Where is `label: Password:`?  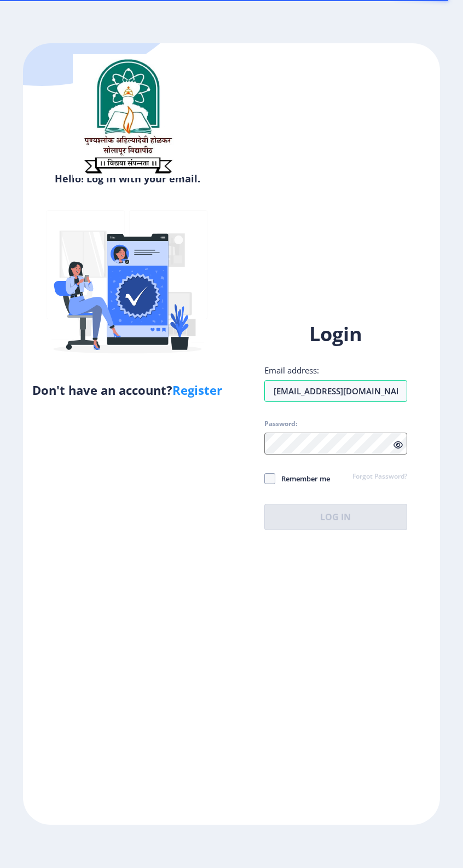
label: Password: is located at coordinates (281, 424).